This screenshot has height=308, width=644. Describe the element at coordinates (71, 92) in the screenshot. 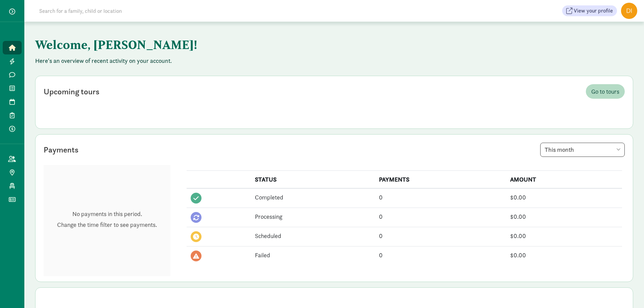

I see `div: Upcoming tours` at that location.